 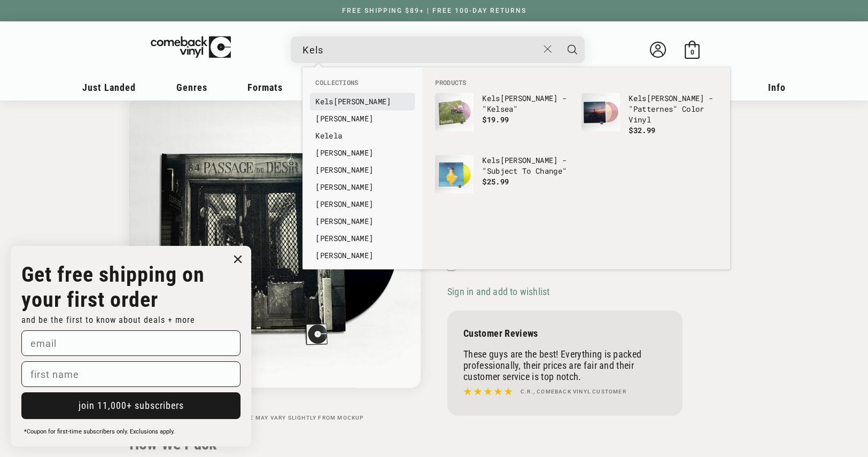 What do you see at coordinates (572, 49) in the screenshot?
I see `button: Search` at bounding box center [572, 49].